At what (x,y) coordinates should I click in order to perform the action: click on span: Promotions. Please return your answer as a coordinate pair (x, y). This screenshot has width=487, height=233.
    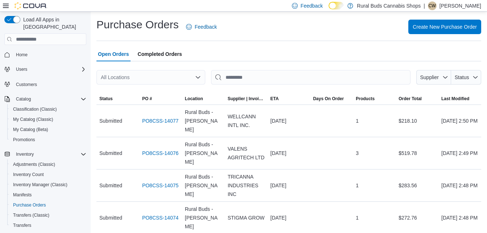
    Looking at the image, I should click on (24, 140).